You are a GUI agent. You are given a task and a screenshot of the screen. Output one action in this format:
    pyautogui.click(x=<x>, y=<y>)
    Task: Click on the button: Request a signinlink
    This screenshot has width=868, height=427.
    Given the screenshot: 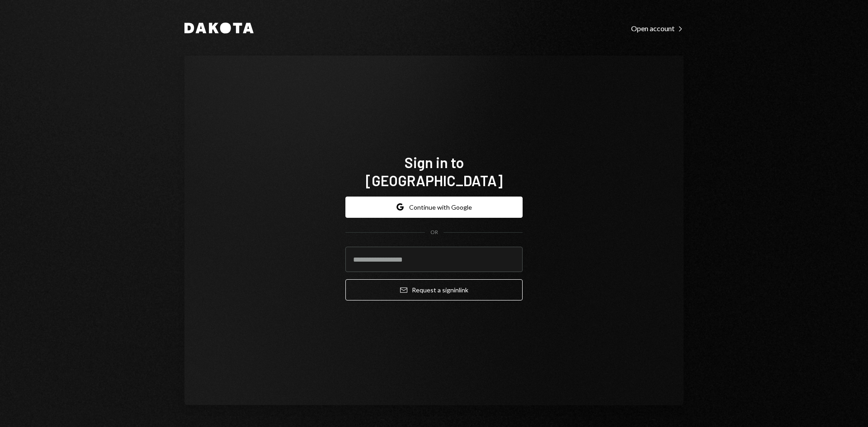 What is the action you would take?
    pyautogui.click(x=434, y=290)
    